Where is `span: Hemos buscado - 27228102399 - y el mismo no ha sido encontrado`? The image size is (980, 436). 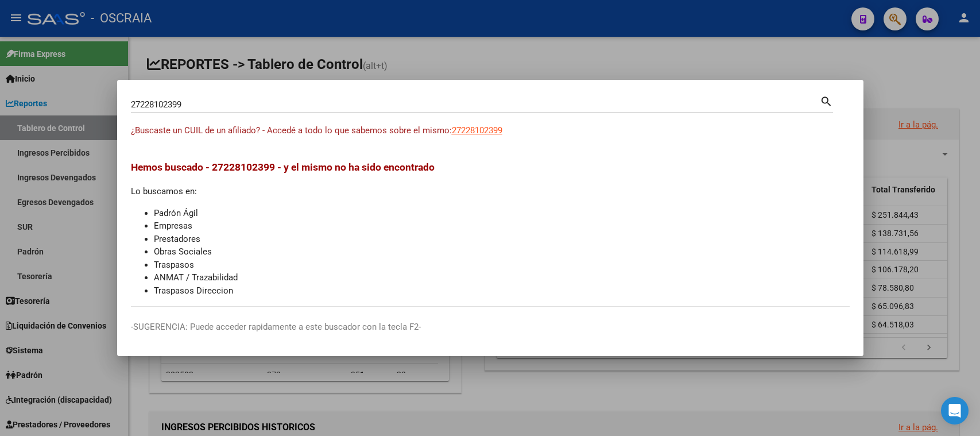
span: Hemos buscado - 27228102399 - y el mismo no ha sido encontrado is located at coordinates (283, 167).